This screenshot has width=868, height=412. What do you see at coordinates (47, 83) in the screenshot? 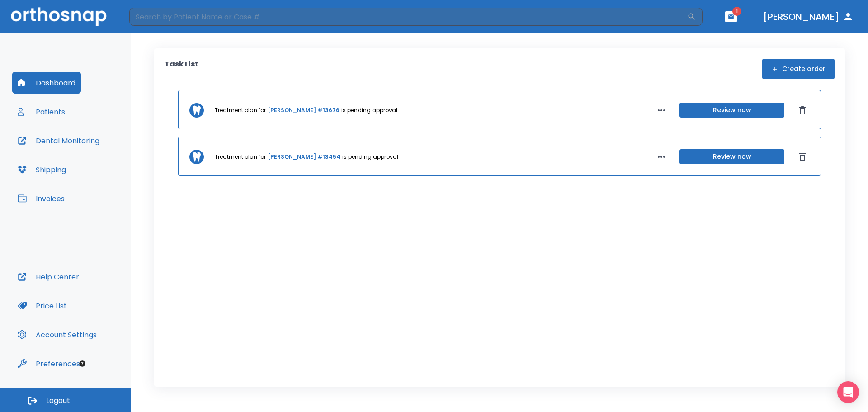
I see `a: Dashboard` at bounding box center [47, 83].